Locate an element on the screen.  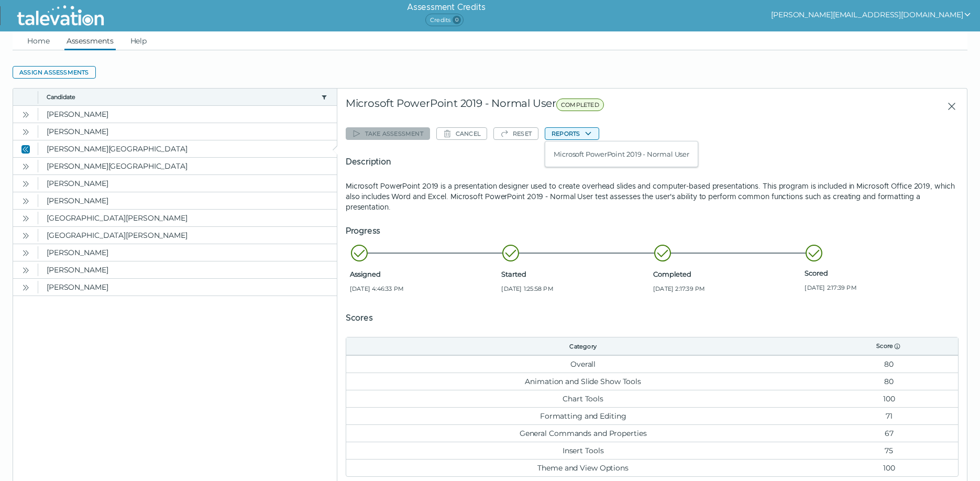
span: Assigned is located at coordinates (424, 274).